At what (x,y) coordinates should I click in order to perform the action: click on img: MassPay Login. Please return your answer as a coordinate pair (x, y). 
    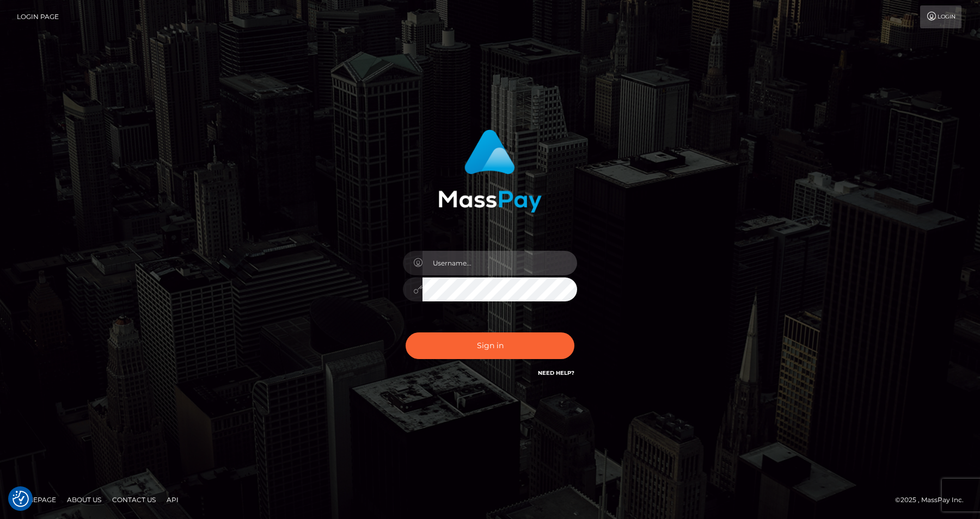
    Looking at the image, I should click on (490, 171).